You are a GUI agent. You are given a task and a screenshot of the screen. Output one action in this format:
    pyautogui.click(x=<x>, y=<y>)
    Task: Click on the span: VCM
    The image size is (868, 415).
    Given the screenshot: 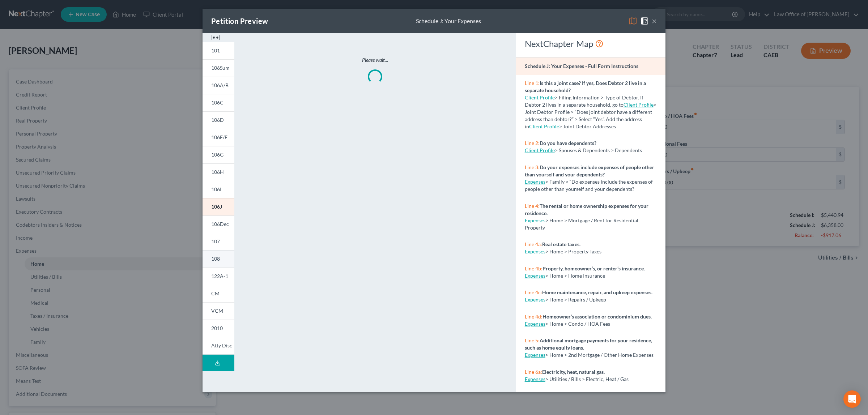 What is the action you would take?
    pyautogui.click(x=217, y=310)
    